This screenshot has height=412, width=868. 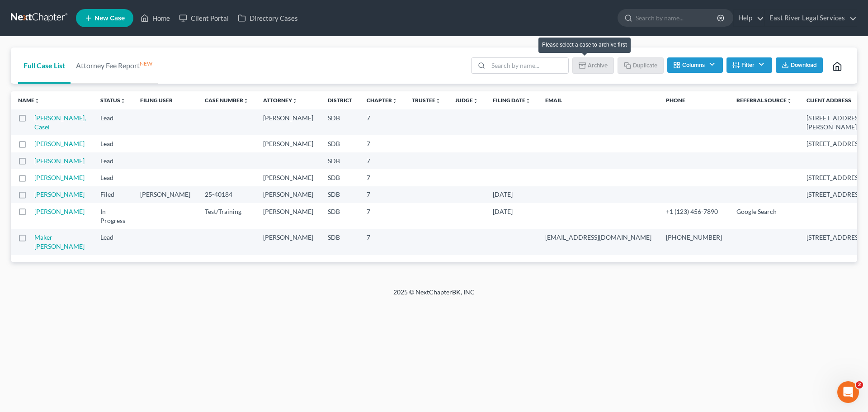 What do you see at coordinates (764, 100) in the screenshot?
I see `a: Referral Sourceunfold_more` at bounding box center [764, 100].